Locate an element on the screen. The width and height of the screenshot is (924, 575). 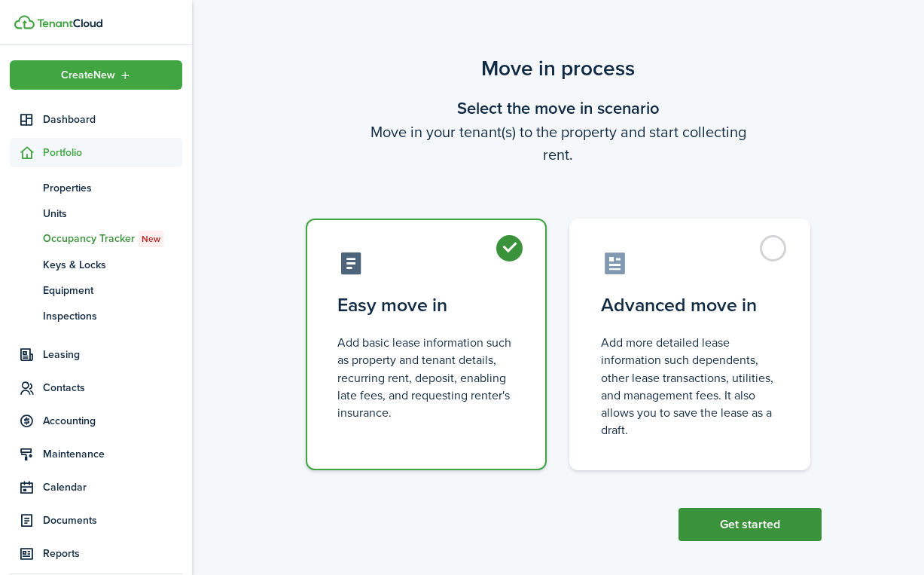
scenario-title: Move in process is located at coordinates (559, 68).